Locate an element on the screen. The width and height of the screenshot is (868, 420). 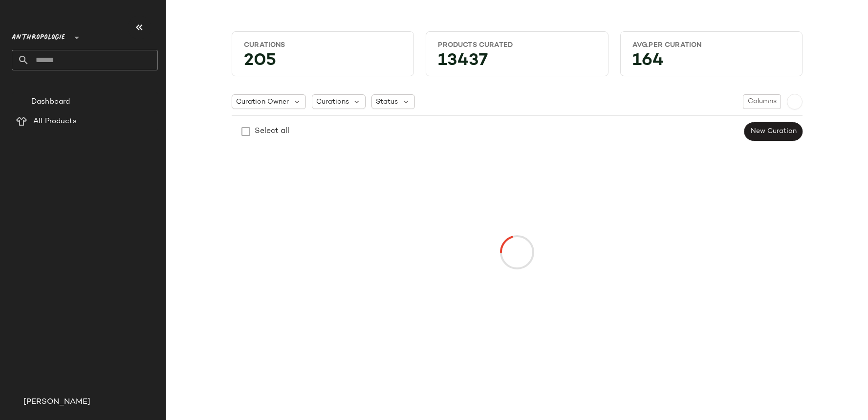
span: All Products is located at coordinates (55, 121).